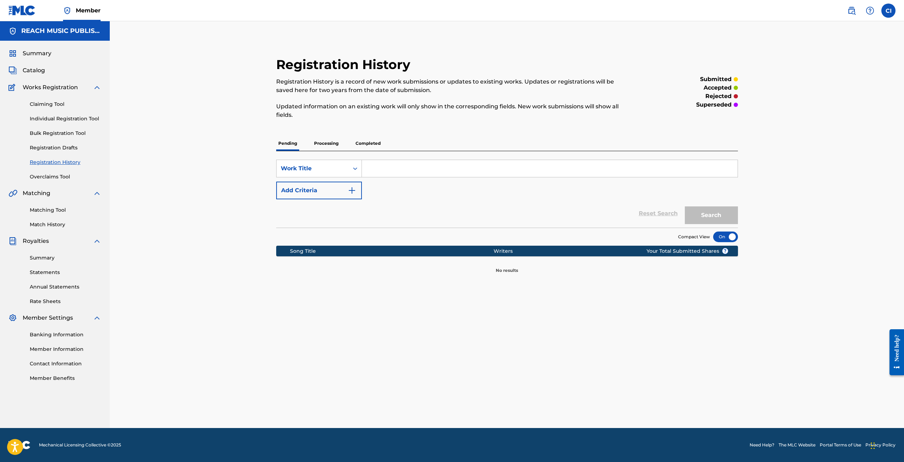 Image resolution: width=904 pixels, height=462 pixels. Describe the element at coordinates (870, 11) in the screenshot. I see `div: Help` at that location.